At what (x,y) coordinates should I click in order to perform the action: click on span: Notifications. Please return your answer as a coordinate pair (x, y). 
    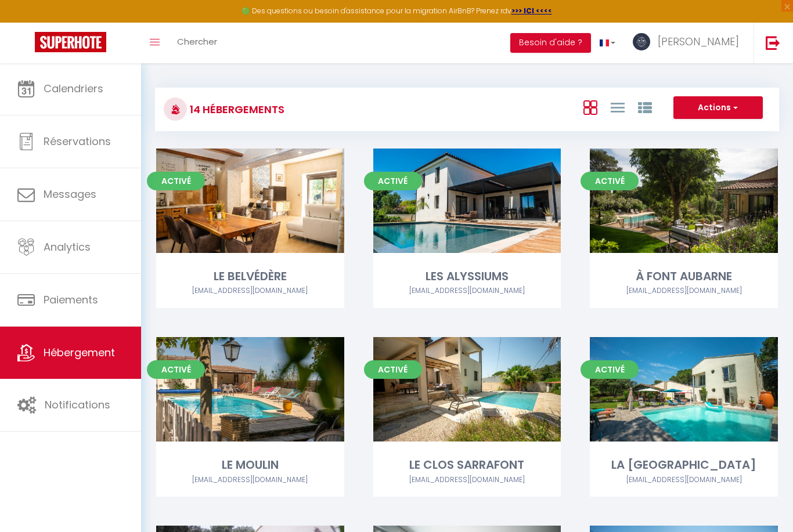
    Looking at the image, I should click on (77, 405).